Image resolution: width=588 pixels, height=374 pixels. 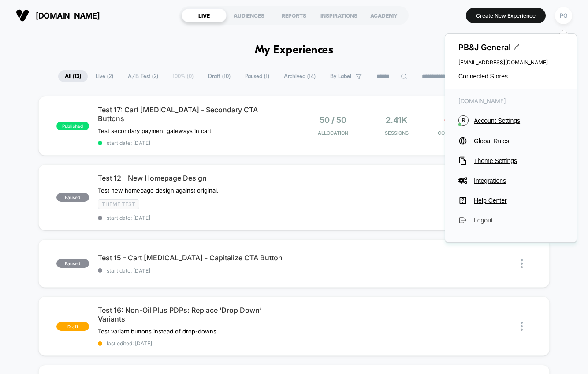 I want to click on div: AUDIENCES, so click(x=249, y=16).